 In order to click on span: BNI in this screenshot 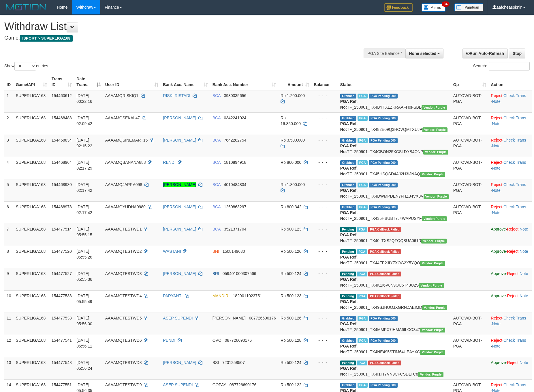, I will do `click(216, 251)`.